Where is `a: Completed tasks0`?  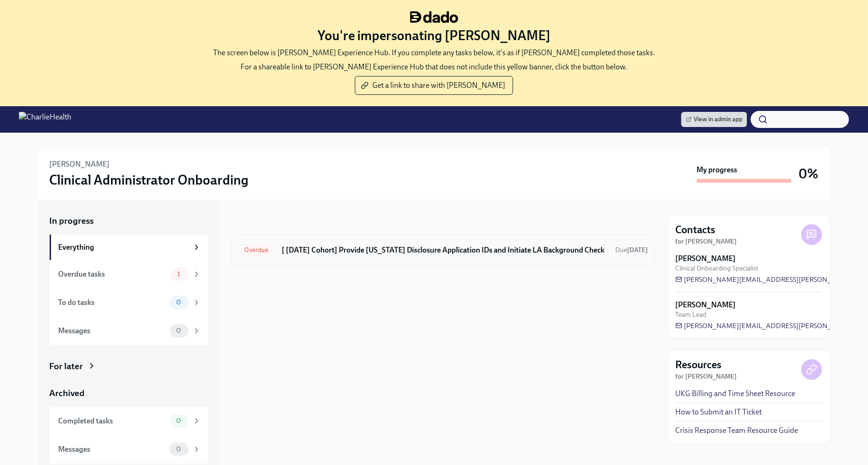
a: Completed tasks0 is located at coordinates (129, 421).